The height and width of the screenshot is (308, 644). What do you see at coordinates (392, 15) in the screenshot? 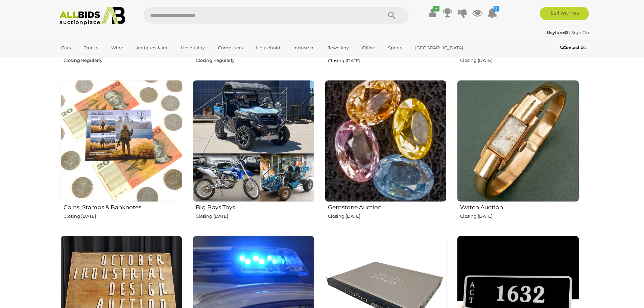
I see `button: Search` at bounding box center [392, 15].